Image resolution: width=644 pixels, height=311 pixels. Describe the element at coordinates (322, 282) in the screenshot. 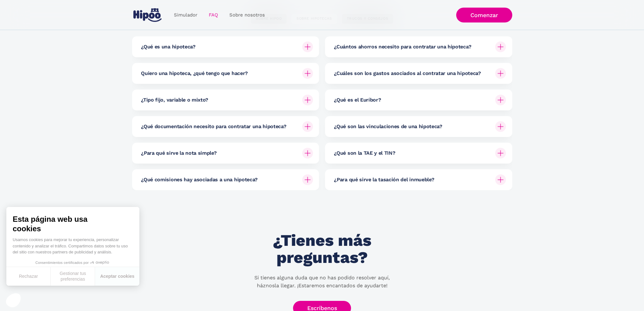

I see `p: Si tienes alguna duda que no has podido resolver aquí, háznosla llegar. ¡Estaremos encantados de ...` at that location.